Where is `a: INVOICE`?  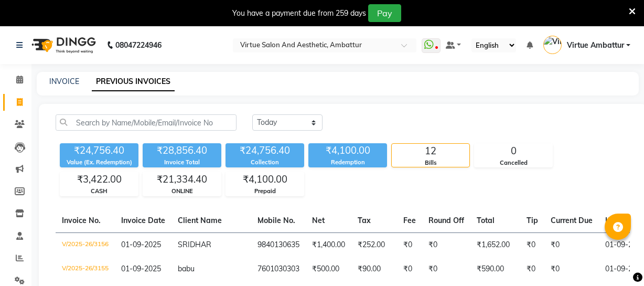 a: INVOICE is located at coordinates (64, 81).